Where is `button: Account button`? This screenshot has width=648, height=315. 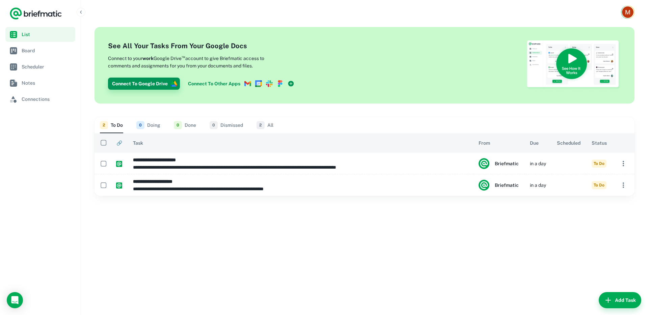 button: Account button is located at coordinates (627, 12).